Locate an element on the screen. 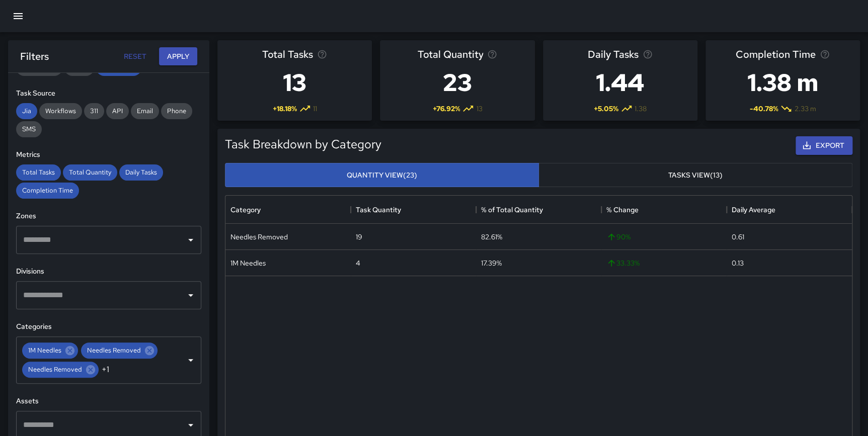 This screenshot has height=436, width=868. svg: Total task quantity in the selected period, compared to the previous period. is located at coordinates (492, 55).